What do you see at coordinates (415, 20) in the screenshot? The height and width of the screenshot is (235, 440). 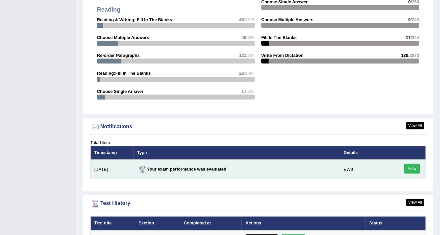 I see `span: /243` at bounding box center [415, 20].